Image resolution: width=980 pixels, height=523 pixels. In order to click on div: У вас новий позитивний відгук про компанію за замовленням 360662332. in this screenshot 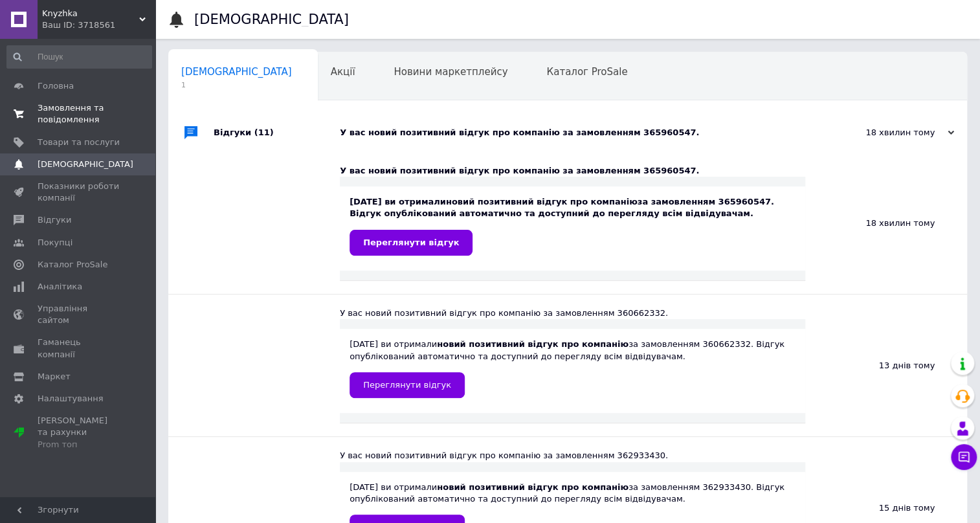, I will do `click(572, 313)`.